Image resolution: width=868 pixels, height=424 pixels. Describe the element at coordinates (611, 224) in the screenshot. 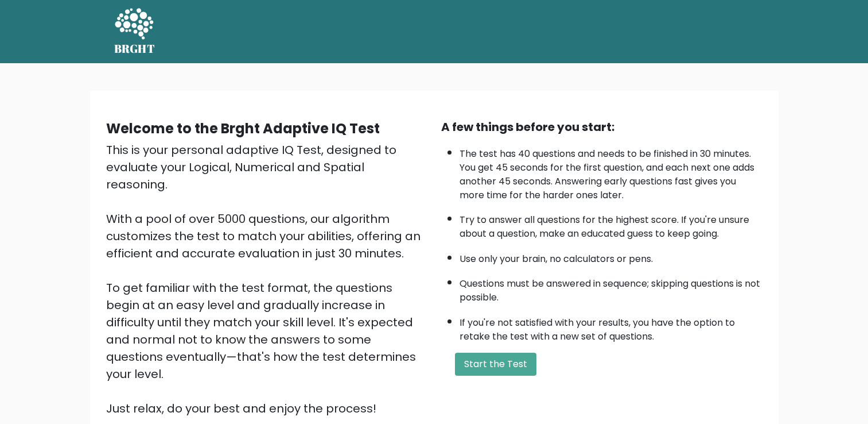

I see `li: Try to answer all questions for the highest score. If you're unsure about a question, make an edu...` at that location.